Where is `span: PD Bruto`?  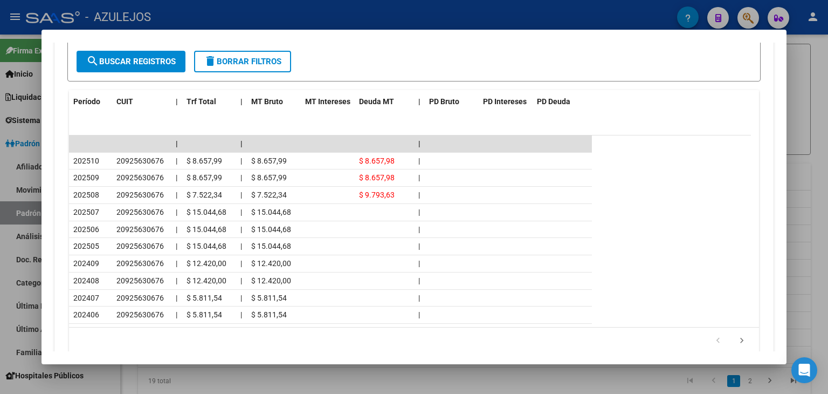
span: PD Bruto is located at coordinates (444, 101).